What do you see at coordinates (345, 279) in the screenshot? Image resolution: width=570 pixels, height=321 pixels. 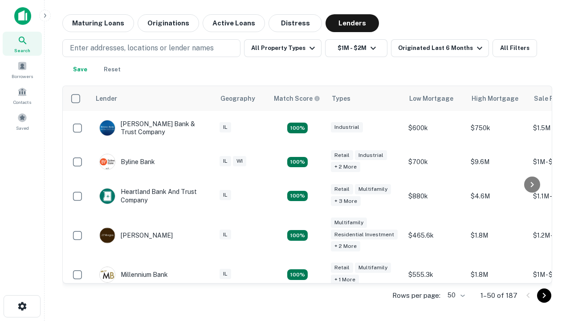 I see `div: + 1 more` at bounding box center [345, 279].